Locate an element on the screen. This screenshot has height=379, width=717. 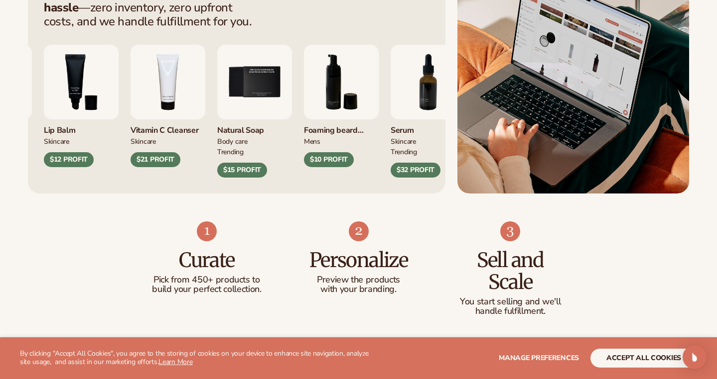
div: $15 PROFIT is located at coordinates (242, 170).